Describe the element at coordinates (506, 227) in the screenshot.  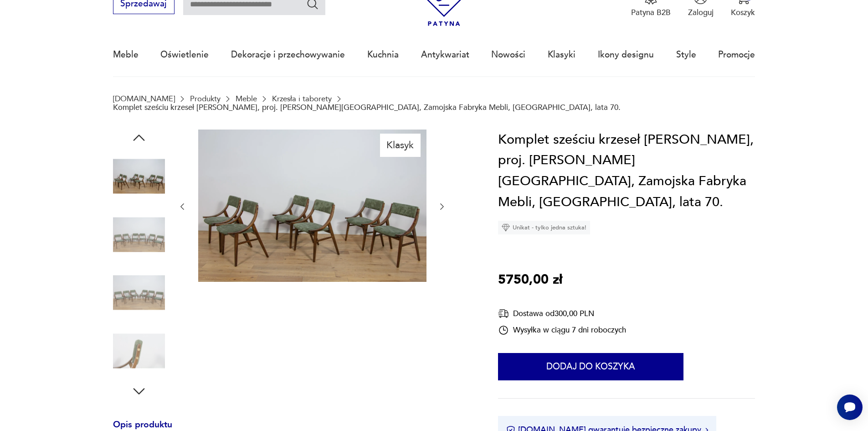
I see `img: Ikona diamentu` at that location.